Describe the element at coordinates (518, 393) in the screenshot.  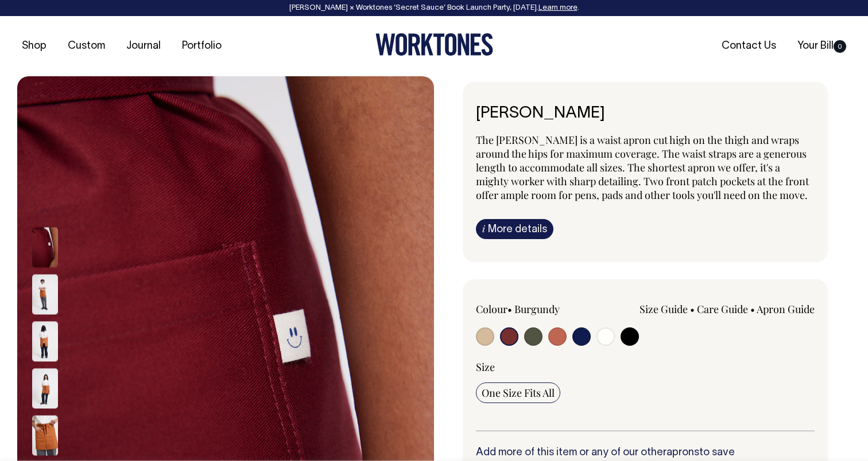
I see `span: One Size Fits All` at that location.